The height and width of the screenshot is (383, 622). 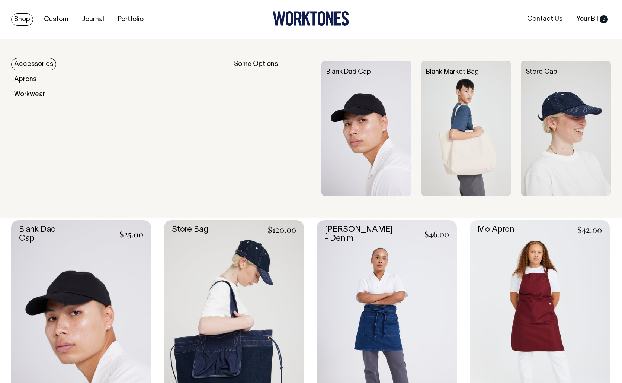 What do you see at coordinates (453, 72) in the screenshot?
I see `a: Blank Market Bag` at bounding box center [453, 72].